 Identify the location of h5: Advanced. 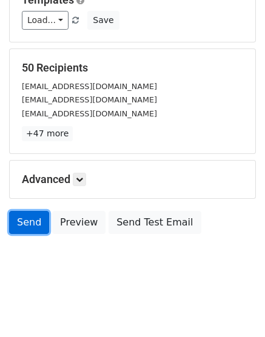
(132, 179).